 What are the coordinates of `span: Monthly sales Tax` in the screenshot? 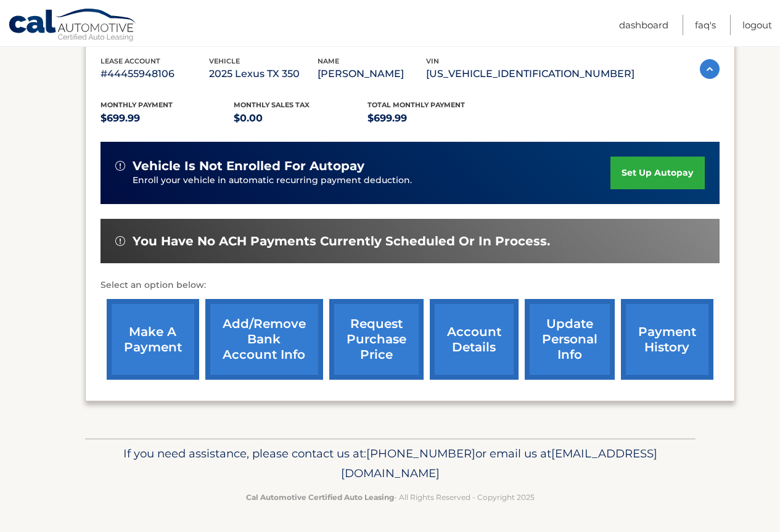 It's located at (272, 105).